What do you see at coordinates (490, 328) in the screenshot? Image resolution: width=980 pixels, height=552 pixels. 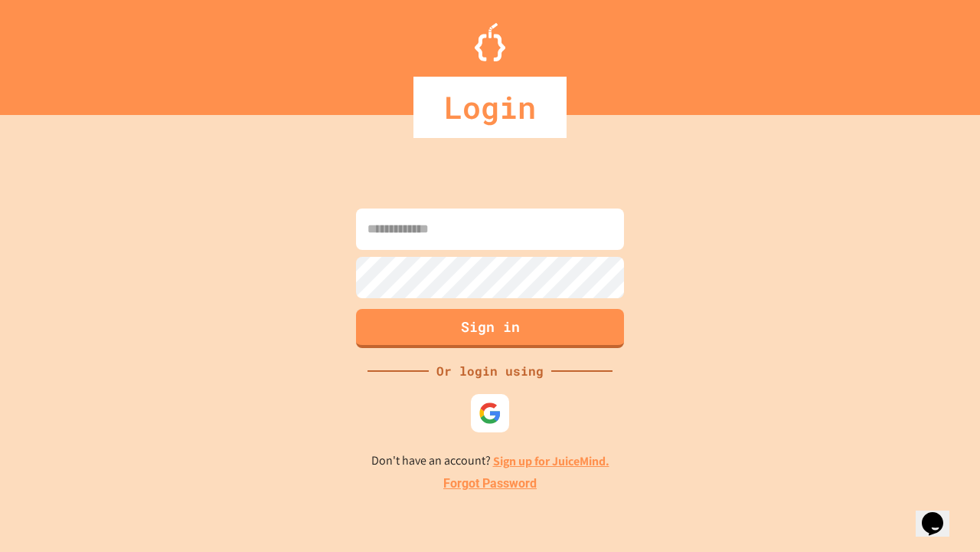 I see `button: Sign in` at bounding box center [490, 328].